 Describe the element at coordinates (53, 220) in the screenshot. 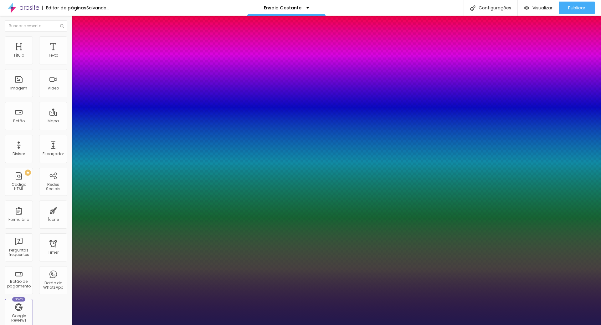

I see `div: Ícone` at that location.